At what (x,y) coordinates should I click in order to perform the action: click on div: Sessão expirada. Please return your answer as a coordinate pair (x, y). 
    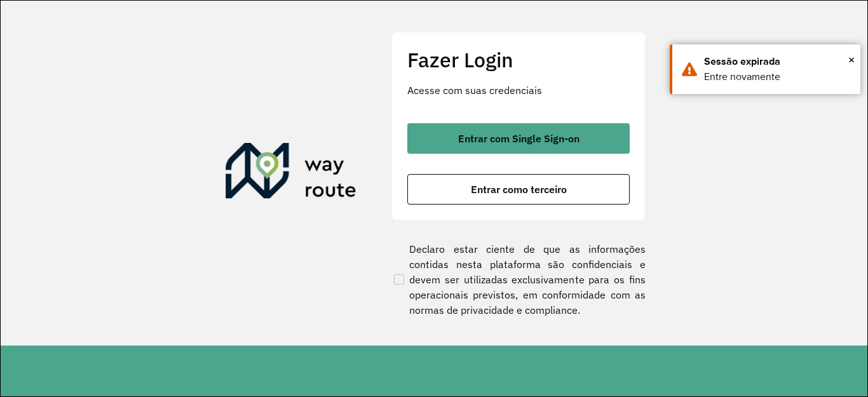
    Looking at the image, I should click on (777, 62).